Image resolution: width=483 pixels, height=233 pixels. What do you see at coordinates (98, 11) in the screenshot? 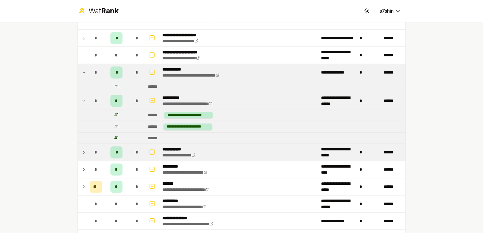
I see `a: WatRank` at bounding box center [98, 11].